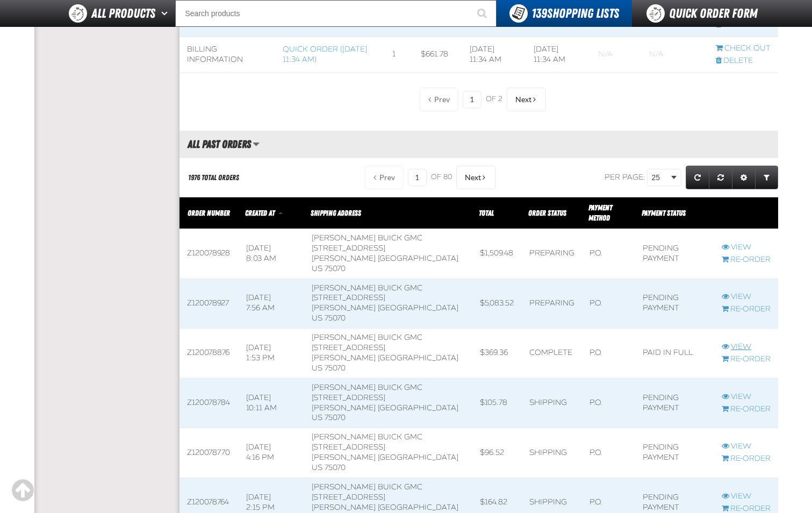 The image size is (812, 513). What do you see at coordinates (123, 13) in the screenshot?
I see `span: All Products` at bounding box center [123, 13].